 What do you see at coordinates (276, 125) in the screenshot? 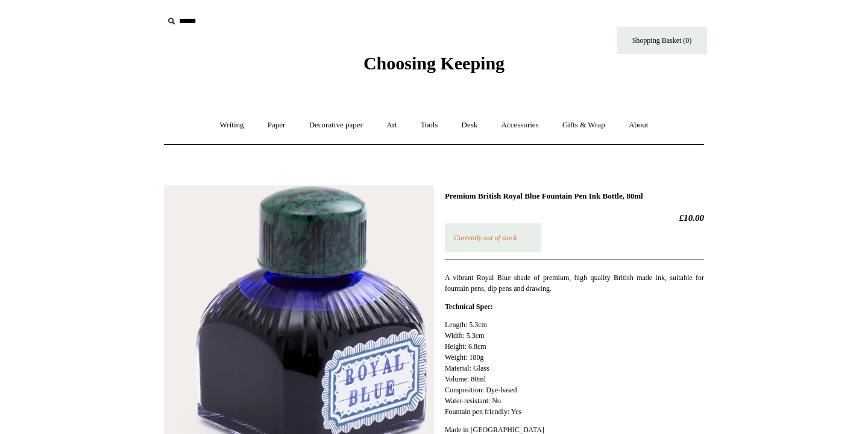
I see `a: Paper` at bounding box center [276, 125].